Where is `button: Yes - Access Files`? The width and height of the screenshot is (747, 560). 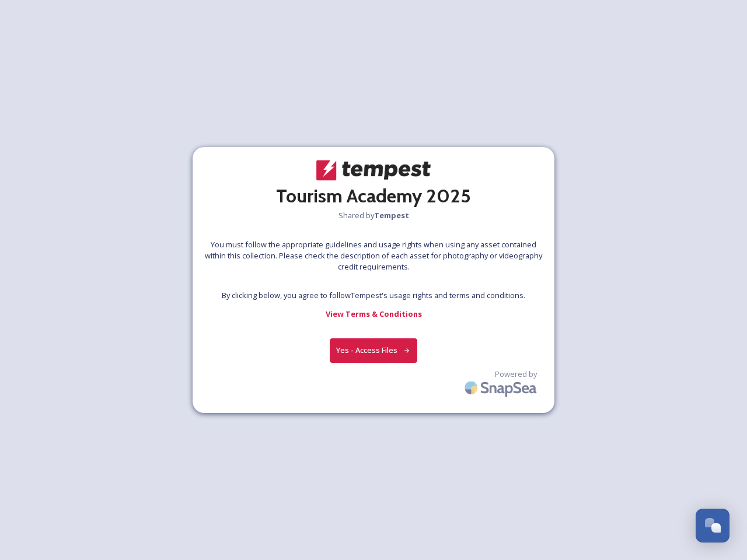
button: Yes - Access Files is located at coordinates (373, 350).